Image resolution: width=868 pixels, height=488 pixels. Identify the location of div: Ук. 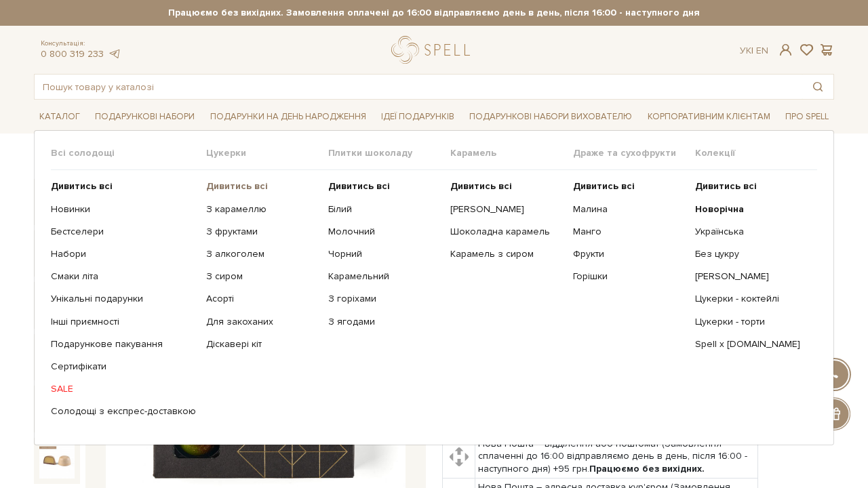
(754, 51).